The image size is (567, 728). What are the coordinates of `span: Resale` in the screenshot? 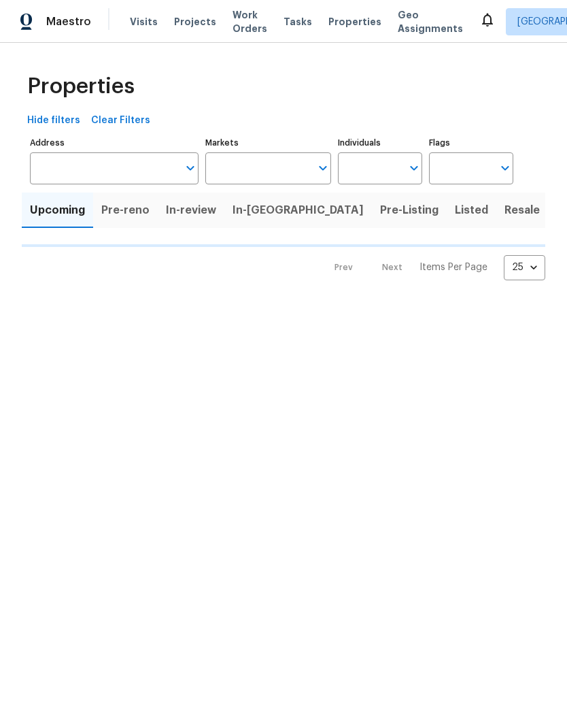 It's located at (522, 210).